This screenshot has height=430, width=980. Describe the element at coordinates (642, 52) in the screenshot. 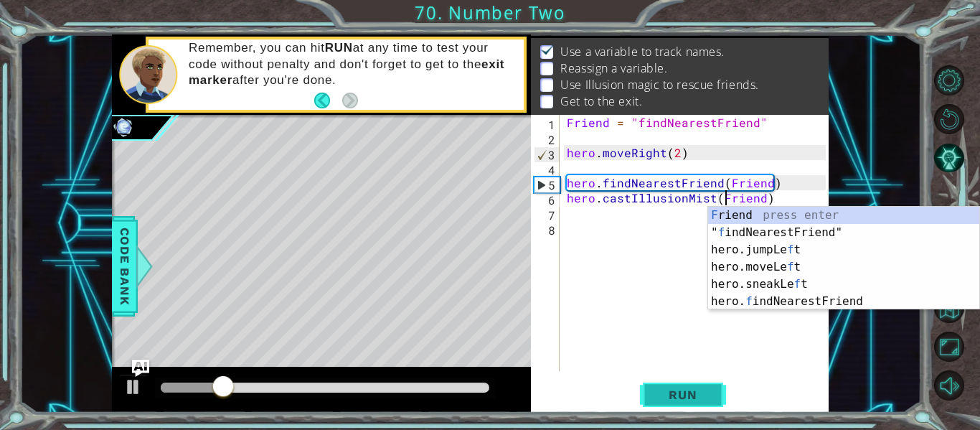

I see `p: Use а variable to track names.` at that location.